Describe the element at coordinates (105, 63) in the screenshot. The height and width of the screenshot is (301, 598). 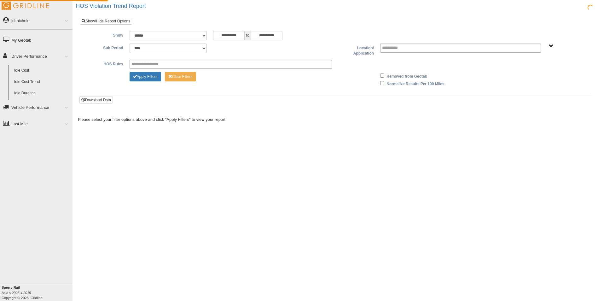
I see `label: HOS Rules` at that location.